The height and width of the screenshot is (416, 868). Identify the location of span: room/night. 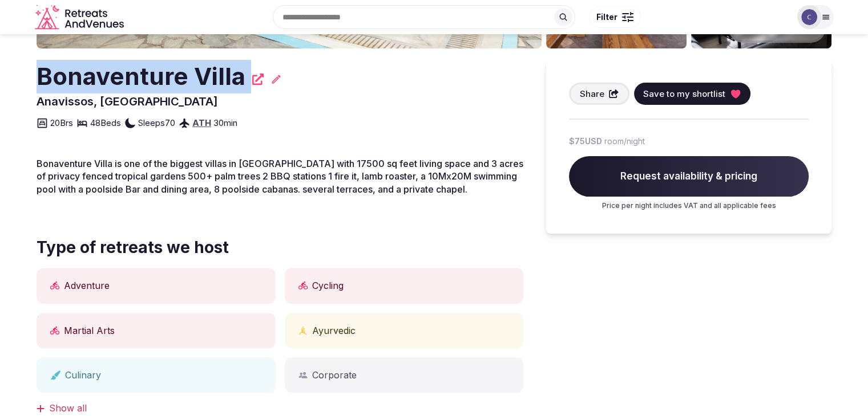
(624, 141).